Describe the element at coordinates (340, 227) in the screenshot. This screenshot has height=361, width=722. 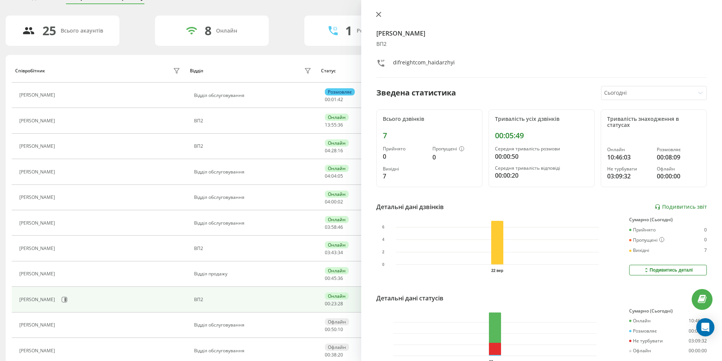
I see `span: 46` at that location.